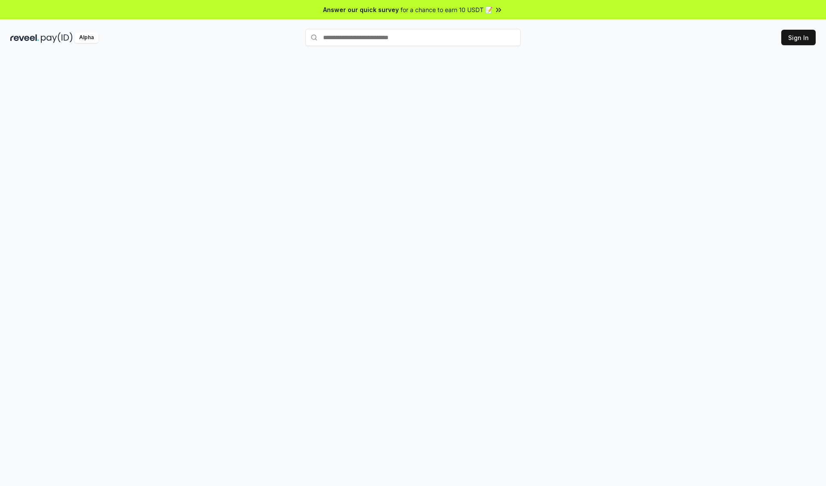 The width and height of the screenshot is (826, 486). I want to click on span: Answer our quick survey, so click(361, 9).